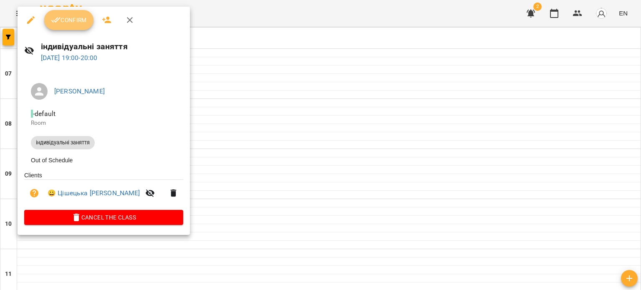  I want to click on button: Unpaid. Bill the attendance?, so click(34, 193).